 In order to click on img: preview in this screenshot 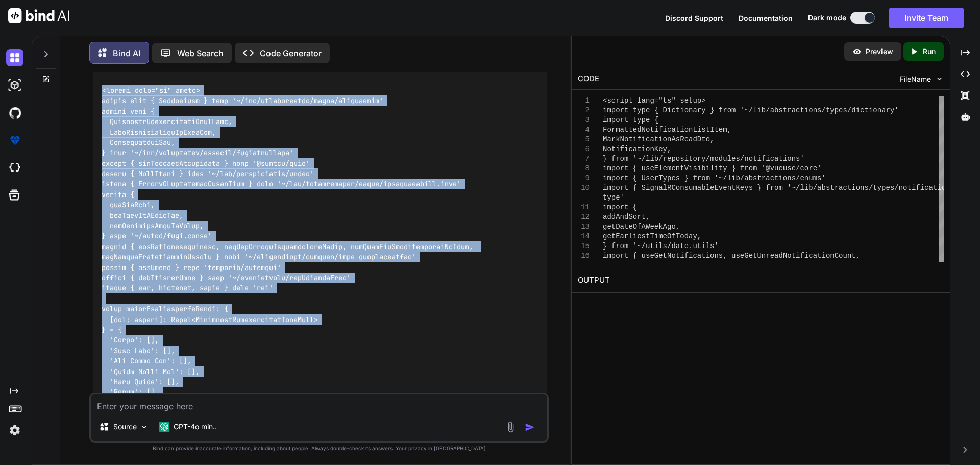, I will do `click(857, 51)`.